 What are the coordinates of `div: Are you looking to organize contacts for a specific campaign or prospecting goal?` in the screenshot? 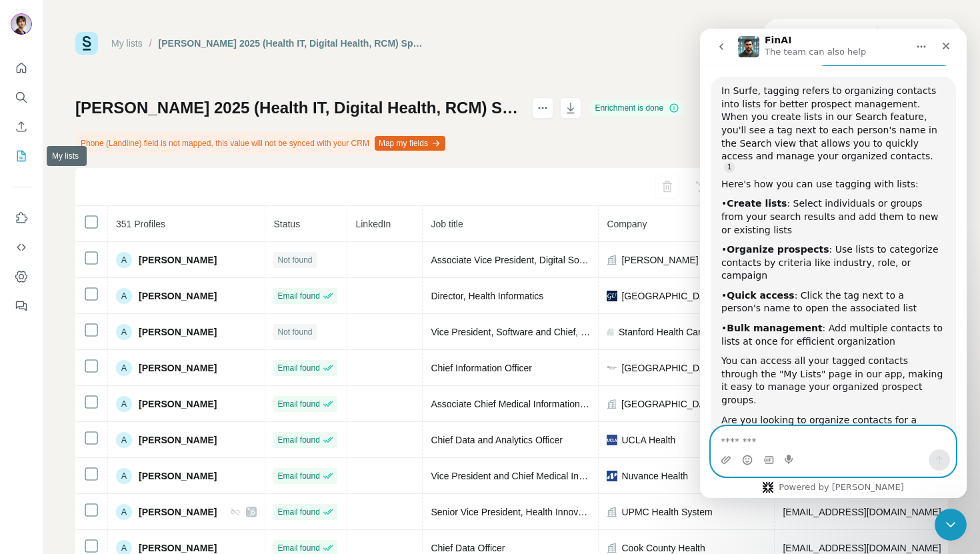 It's located at (133, 399).